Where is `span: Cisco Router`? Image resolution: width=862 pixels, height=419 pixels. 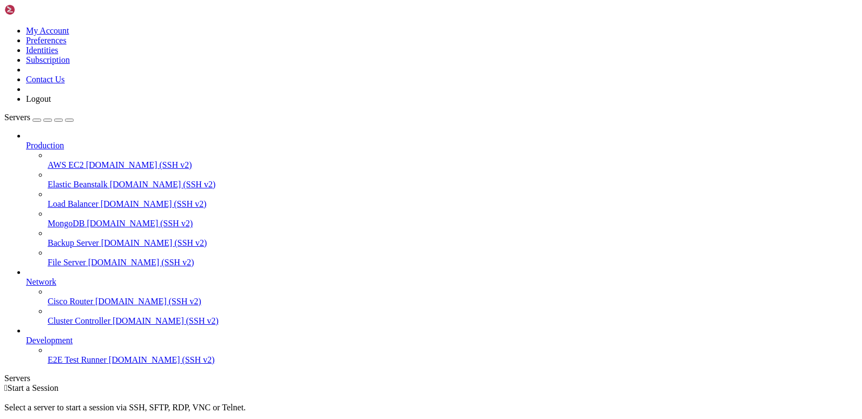
span: Cisco Router is located at coordinates (70, 301).